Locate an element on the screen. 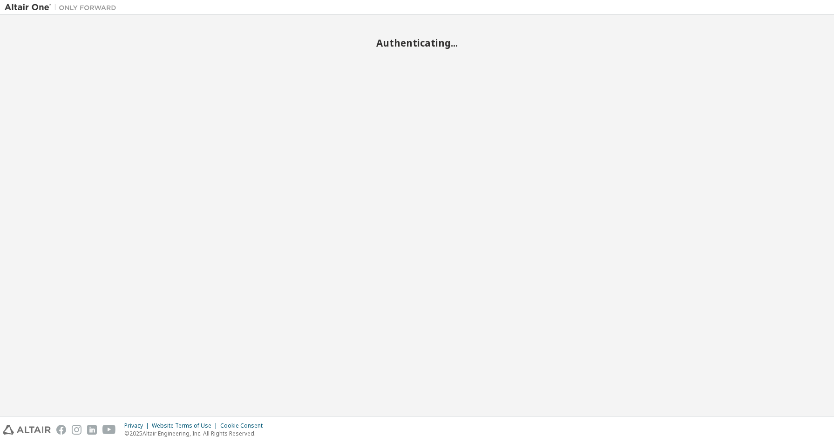 This screenshot has width=834, height=443. img: instagram.svg is located at coordinates (76, 429).